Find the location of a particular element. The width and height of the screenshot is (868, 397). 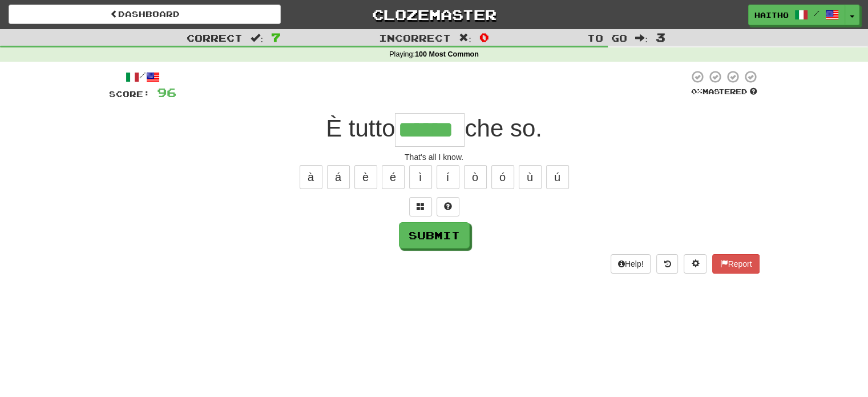

button: ù is located at coordinates (530, 177).